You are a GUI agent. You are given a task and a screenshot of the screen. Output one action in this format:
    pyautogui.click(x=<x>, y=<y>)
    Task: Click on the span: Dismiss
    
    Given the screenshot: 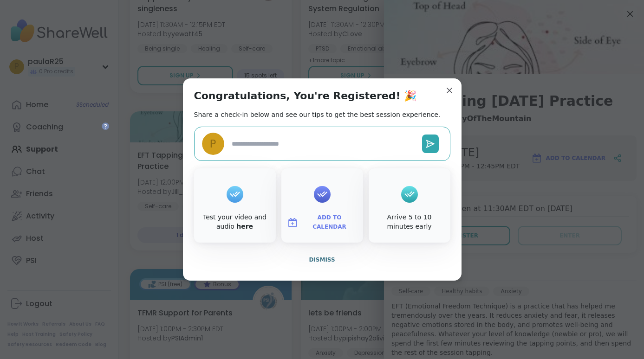 What is the action you would take?
    pyautogui.click(x=321, y=260)
    